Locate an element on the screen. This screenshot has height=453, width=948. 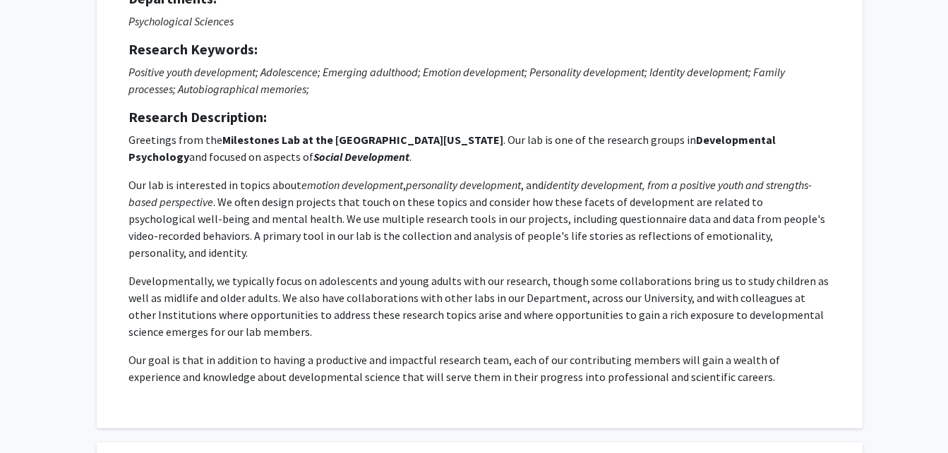
p: Our goal is that in addition to having a productive and impactful research team, each of our cont... is located at coordinates (479, 368).